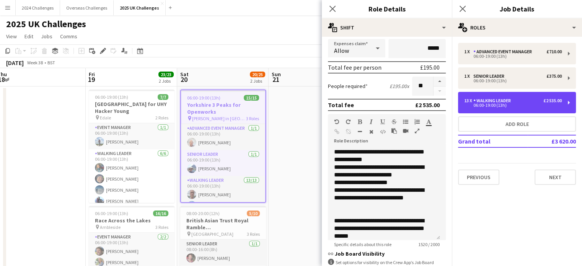  Describe the element at coordinates (341, 105) in the screenshot. I see `div: Total fee` at that location.